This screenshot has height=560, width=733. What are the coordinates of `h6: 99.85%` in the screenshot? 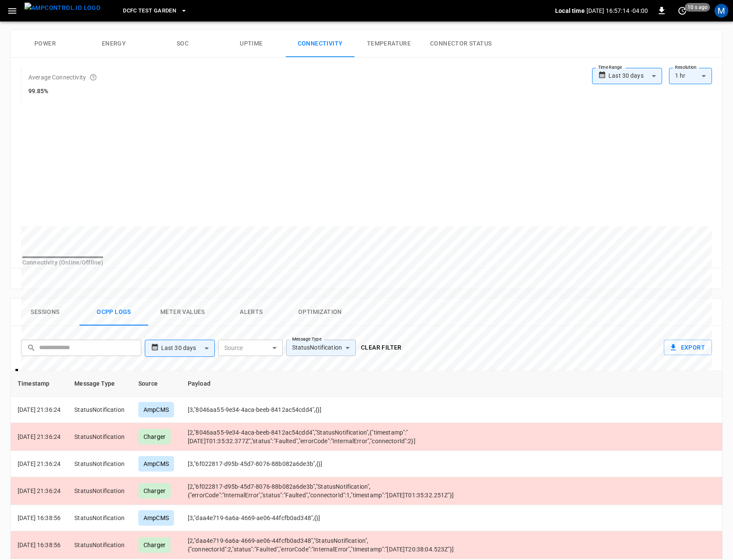 It's located at (63, 92).